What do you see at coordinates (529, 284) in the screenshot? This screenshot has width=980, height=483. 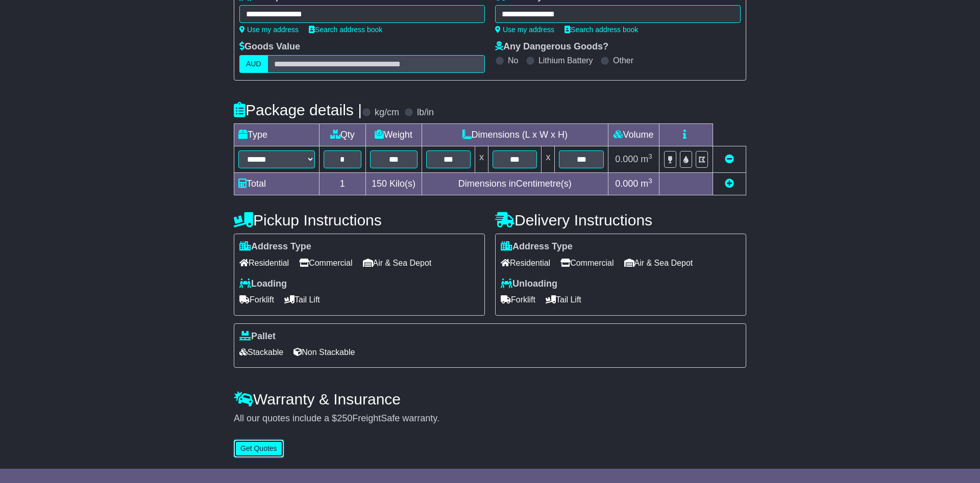 I see `label: Unloading` at bounding box center [529, 284].